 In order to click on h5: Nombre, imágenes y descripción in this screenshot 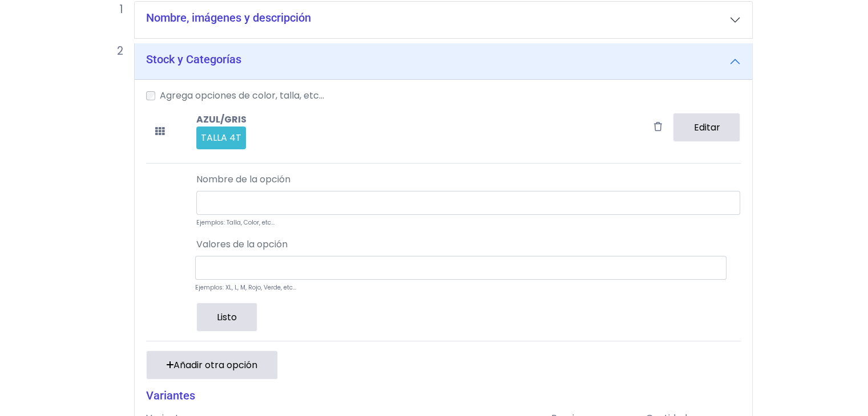, I will do `click(228, 17)`.